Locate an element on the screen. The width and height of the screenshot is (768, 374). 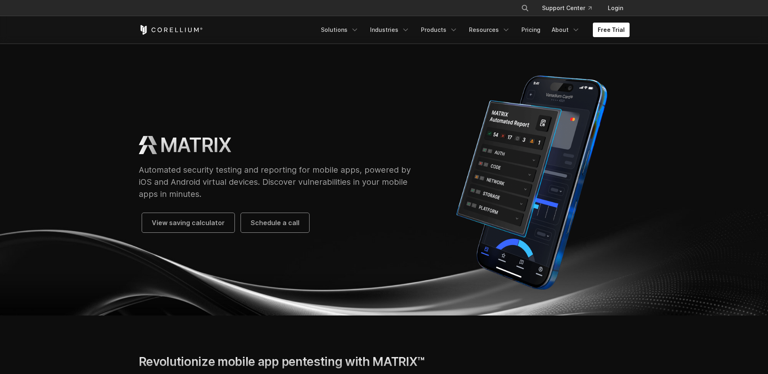
a: Schedule a call is located at coordinates (275, 223).